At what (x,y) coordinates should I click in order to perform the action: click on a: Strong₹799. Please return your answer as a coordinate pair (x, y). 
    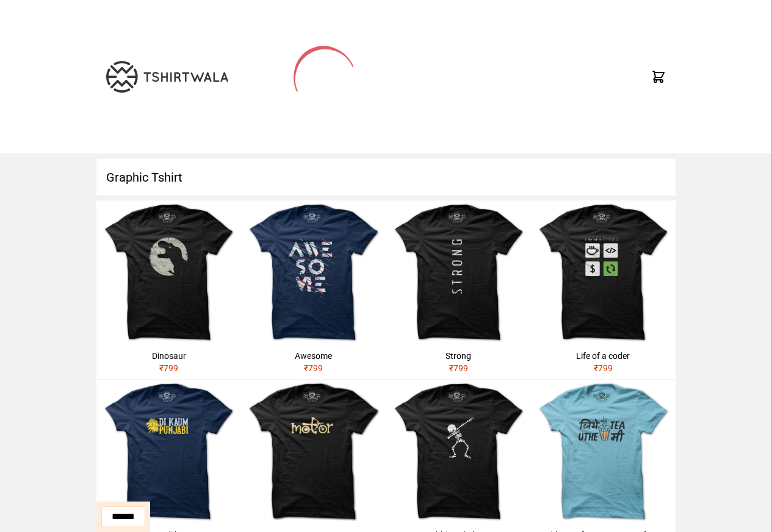
    Looking at the image, I should click on (458, 290).